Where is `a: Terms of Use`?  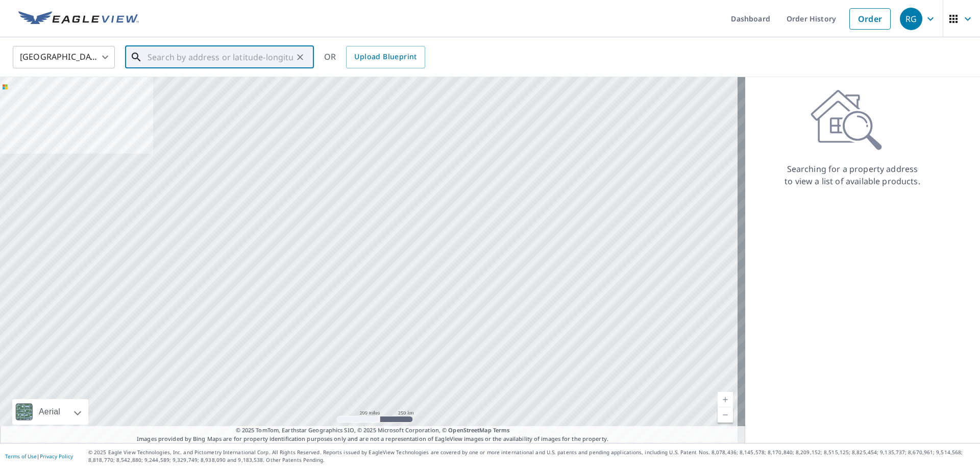
a: Terms of Use is located at coordinates (21, 456).